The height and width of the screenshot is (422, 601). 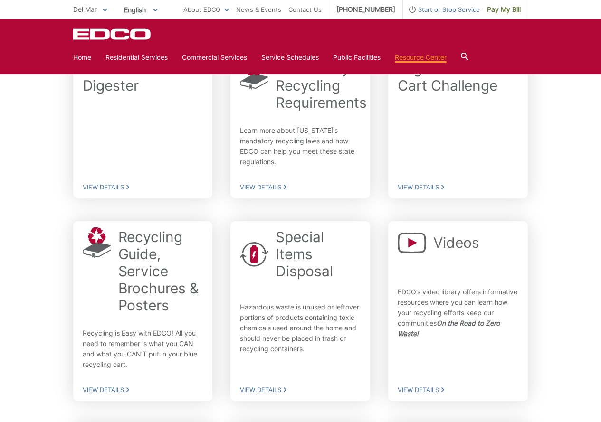 I want to click on a: Anaerobic Digester View Details, so click(x=143, y=125).